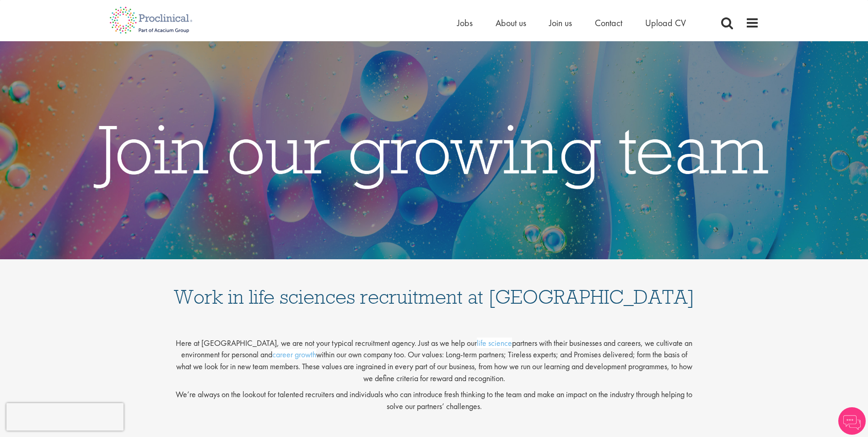 This screenshot has height=437, width=868. What do you see at coordinates (465, 23) in the screenshot?
I see `span: Jobs` at bounding box center [465, 23].